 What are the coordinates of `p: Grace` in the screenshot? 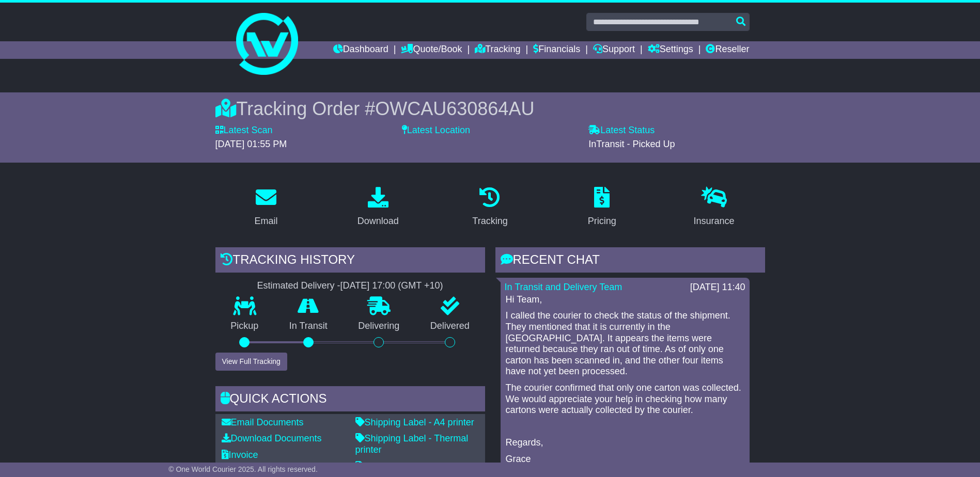 It's located at (625, 460).